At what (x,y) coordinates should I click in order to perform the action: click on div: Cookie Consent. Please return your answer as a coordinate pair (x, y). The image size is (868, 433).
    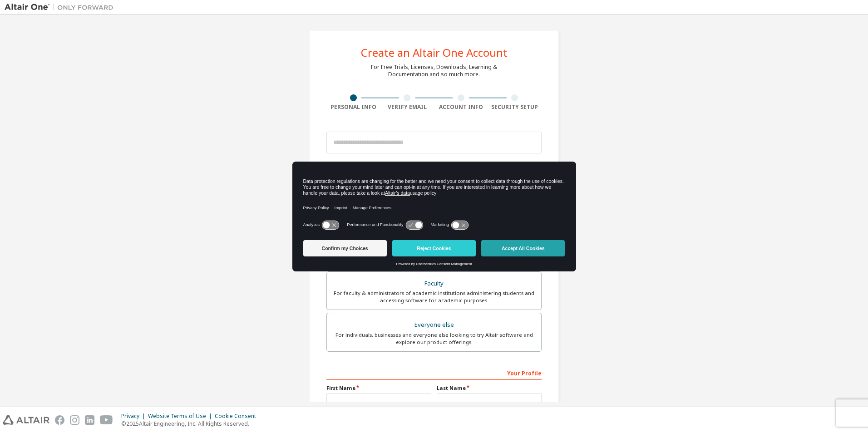
    Looking at the image, I should click on (238, 416).